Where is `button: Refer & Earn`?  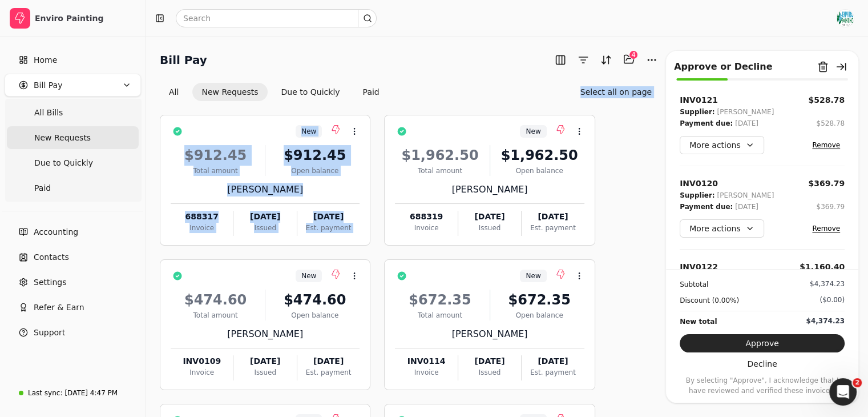
button: Refer & Earn is located at coordinates (72, 307).